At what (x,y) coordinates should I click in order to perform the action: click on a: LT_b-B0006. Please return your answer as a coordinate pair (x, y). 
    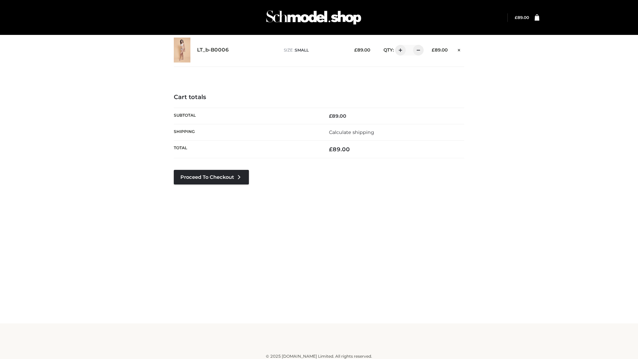
    Looking at the image, I should click on (213, 50).